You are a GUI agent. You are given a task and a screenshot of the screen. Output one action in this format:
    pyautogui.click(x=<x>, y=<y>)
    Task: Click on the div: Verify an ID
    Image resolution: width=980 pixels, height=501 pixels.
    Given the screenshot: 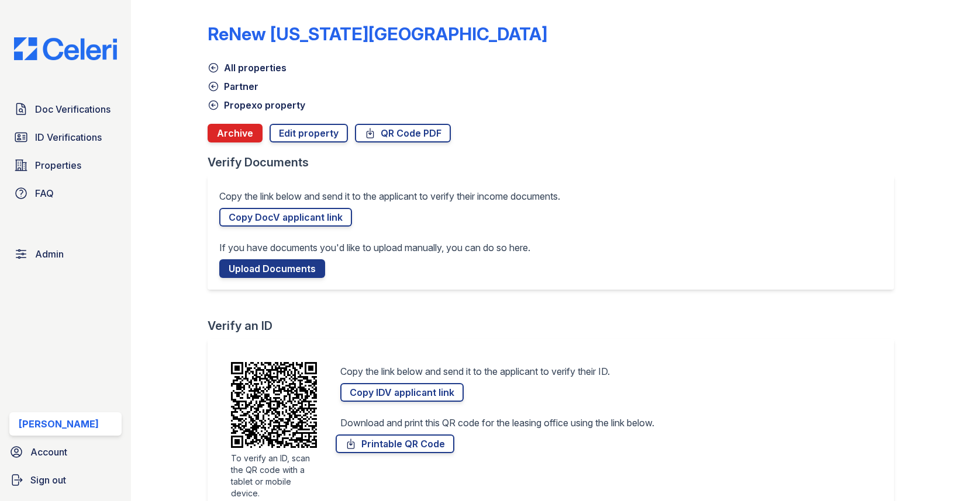 What is the action you would take?
    pyautogui.click(x=555, y=326)
    